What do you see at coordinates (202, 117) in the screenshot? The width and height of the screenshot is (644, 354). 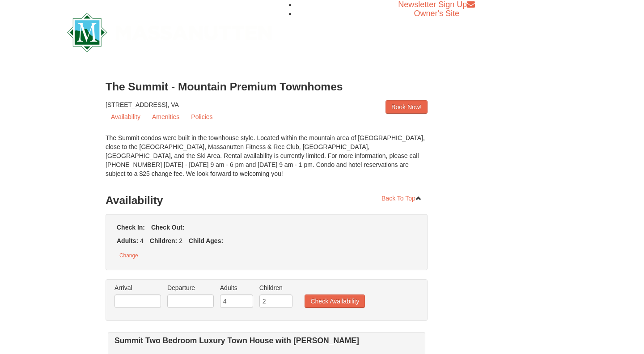 I see `a: Policies` at bounding box center [202, 117].